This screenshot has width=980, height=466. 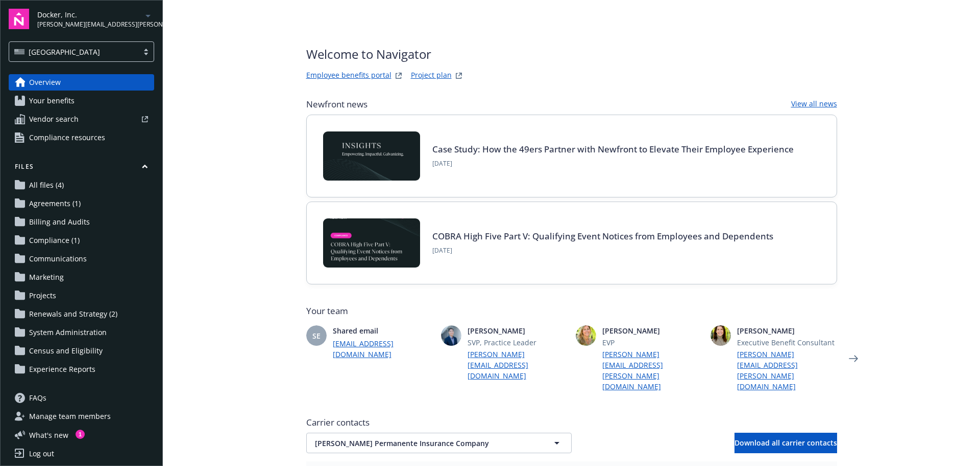 I want to click on span: Vendor search, so click(x=54, y=119).